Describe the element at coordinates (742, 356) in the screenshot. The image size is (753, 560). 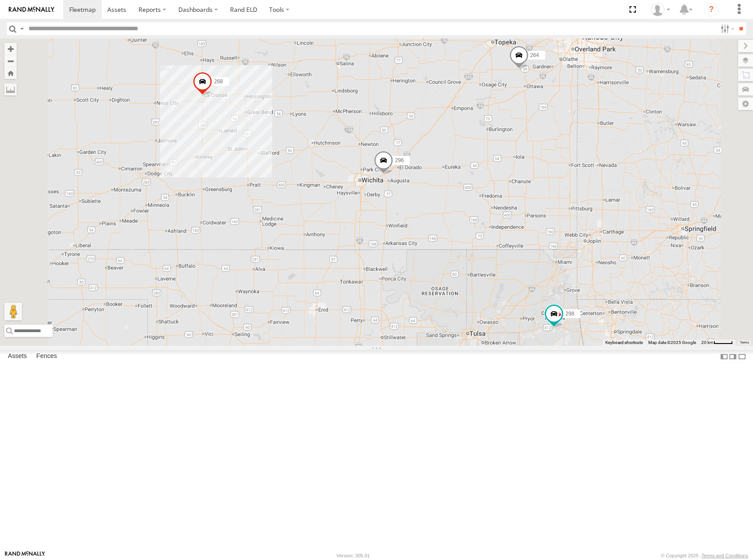
I see `label: Hide Summary Table` at that location.